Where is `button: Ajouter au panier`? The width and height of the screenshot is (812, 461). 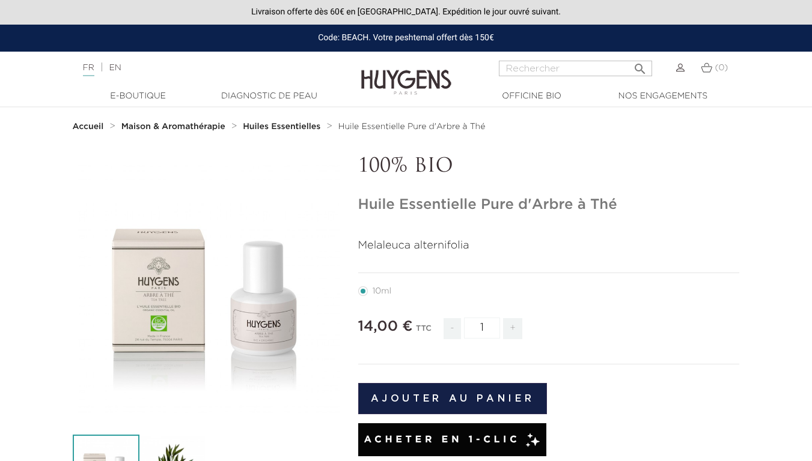 button: Ajouter au panier is located at coordinates (452, 399).